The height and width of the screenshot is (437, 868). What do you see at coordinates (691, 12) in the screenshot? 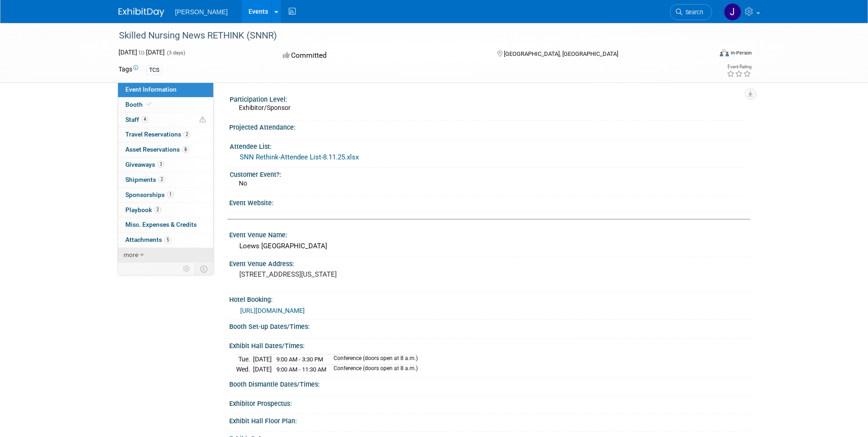
I see `a: Search` at bounding box center [691, 12].